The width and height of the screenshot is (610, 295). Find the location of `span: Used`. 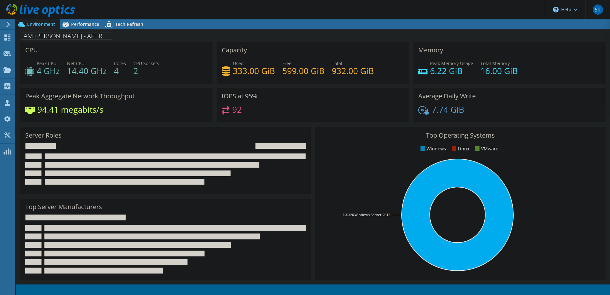

span: Used is located at coordinates (238, 63).